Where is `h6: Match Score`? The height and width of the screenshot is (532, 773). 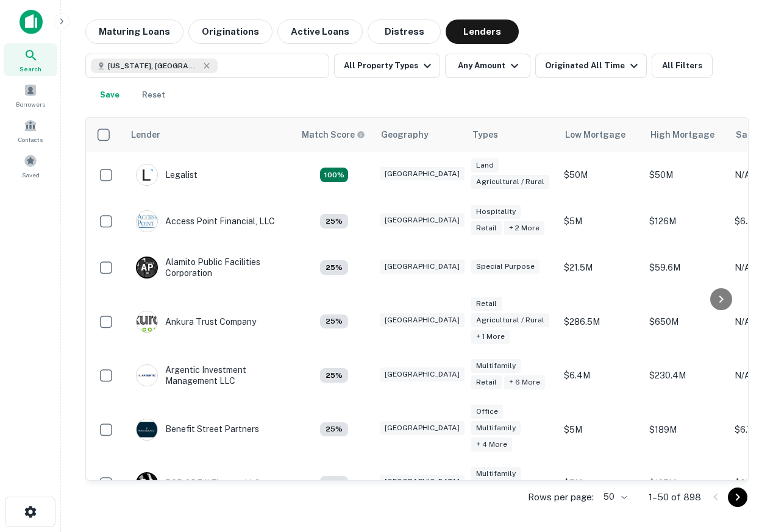 h6: Match Score is located at coordinates (332, 135).